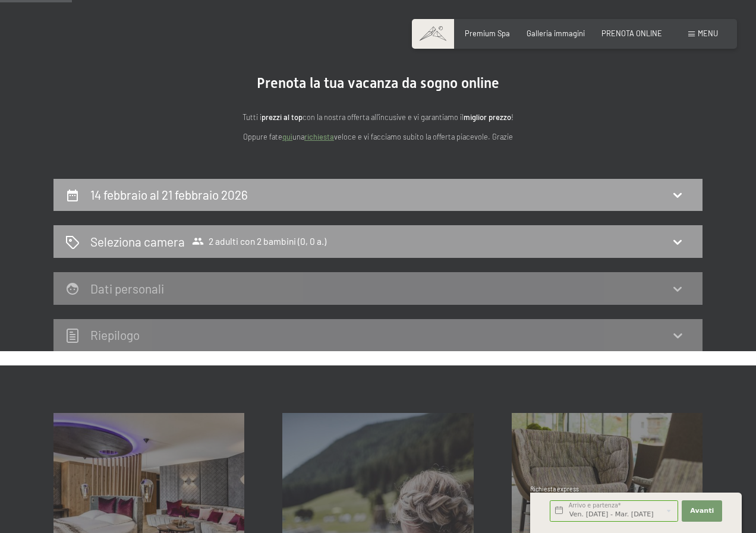  What do you see at coordinates (259, 241) in the screenshot?
I see `span: 2 adulti con 2 bambini (0, 0 a.)` at bounding box center [259, 241].